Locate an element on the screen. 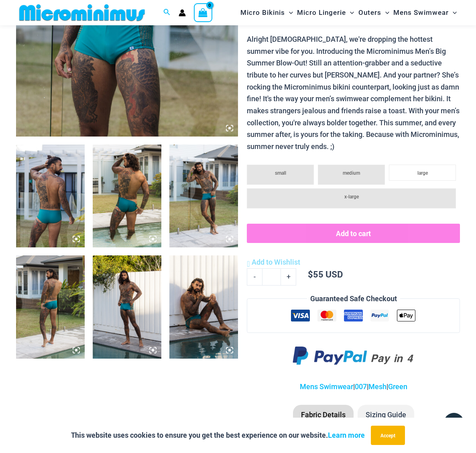 The image size is (476, 453). a: OutersMenu ToggleMenu Toggle is located at coordinates (374, 12).